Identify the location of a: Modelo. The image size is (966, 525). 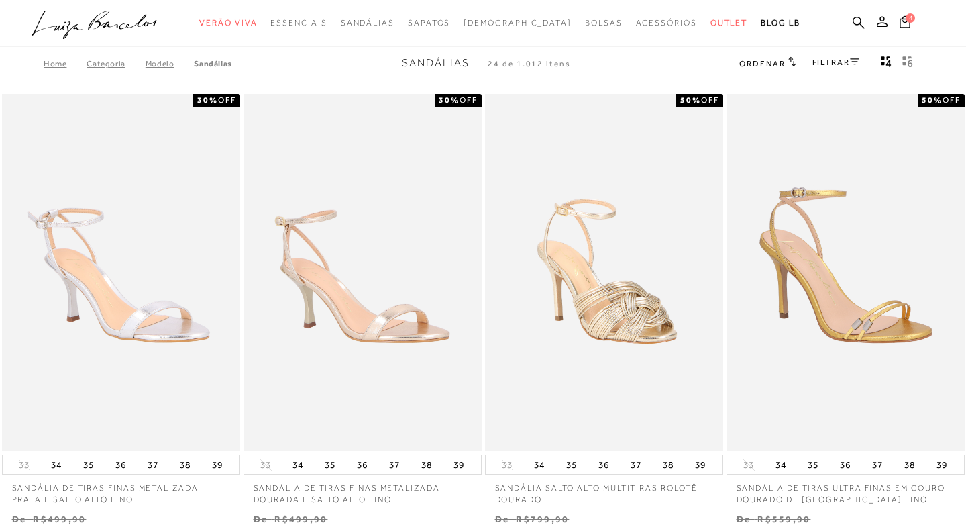
(170, 64).